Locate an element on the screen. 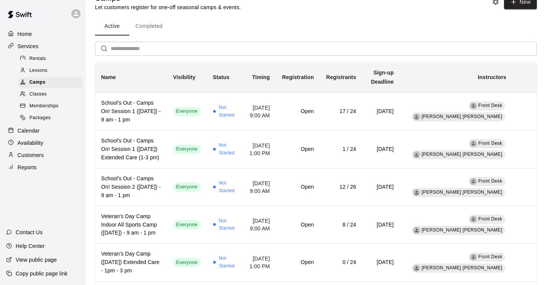 The height and width of the screenshot is (285, 546). p: Reports is located at coordinates (27, 167).